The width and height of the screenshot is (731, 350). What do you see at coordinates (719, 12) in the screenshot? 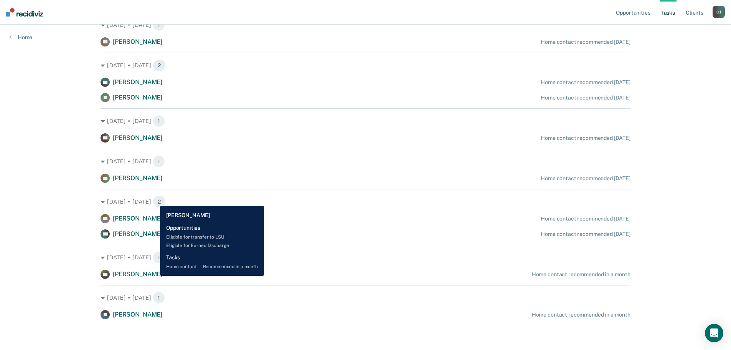
I see `button: OJ` at bounding box center [719, 12].